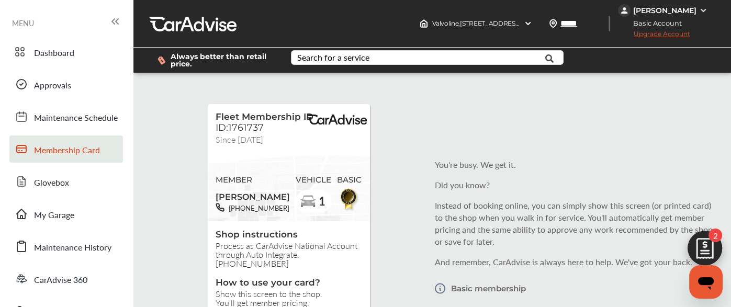 The height and width of the screenshot is (307, 731). Describe the element at coordinates (553, 24) in the screenshot. I see `img: location_vector.a44bc228.svg` at that location.